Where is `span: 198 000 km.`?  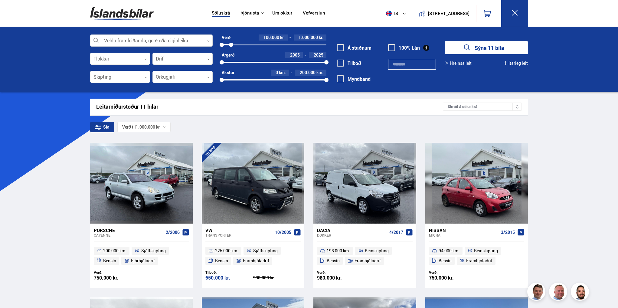 span: 198 000 km. is located at coordinates (338, 251).